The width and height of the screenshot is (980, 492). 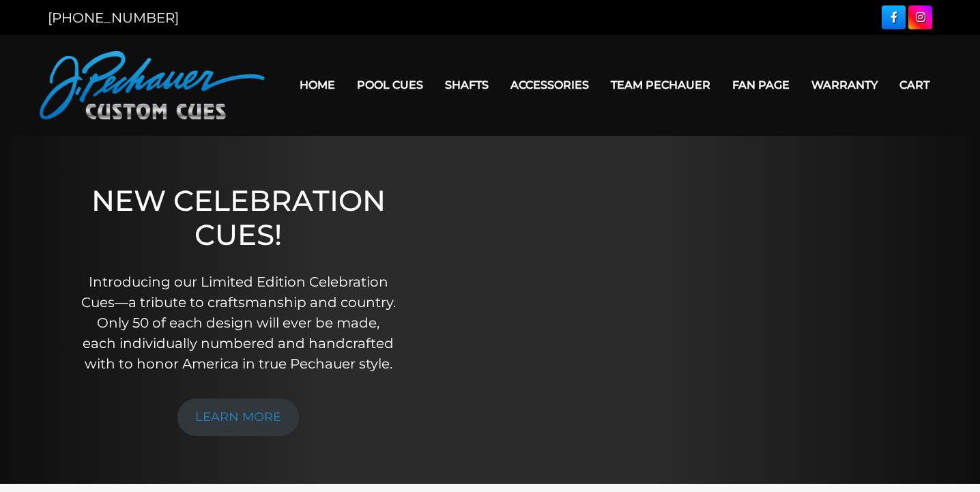 What do you see at coordinates (549, 85) in the screenshot?
I see `a: Accessories` at bounding box center [549, 85].